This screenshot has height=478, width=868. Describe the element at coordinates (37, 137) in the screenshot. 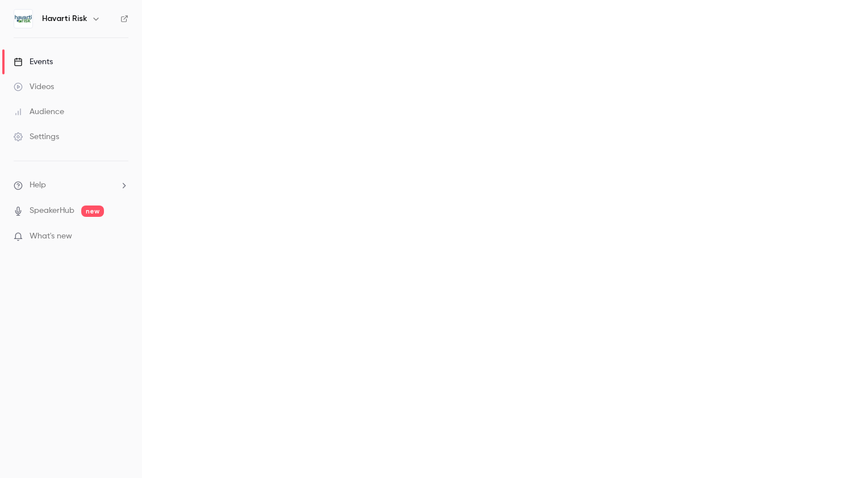

I see `div: Settings` at that location.